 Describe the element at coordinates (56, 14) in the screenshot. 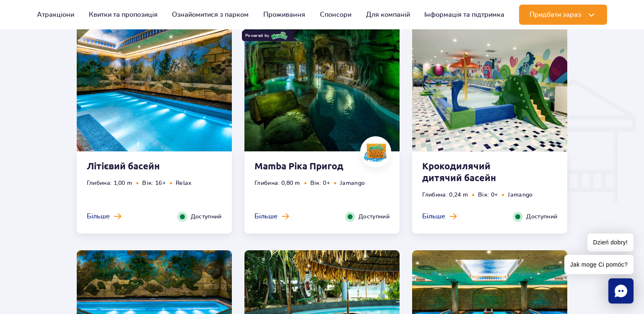

I see `a: Атракціони` at that location.